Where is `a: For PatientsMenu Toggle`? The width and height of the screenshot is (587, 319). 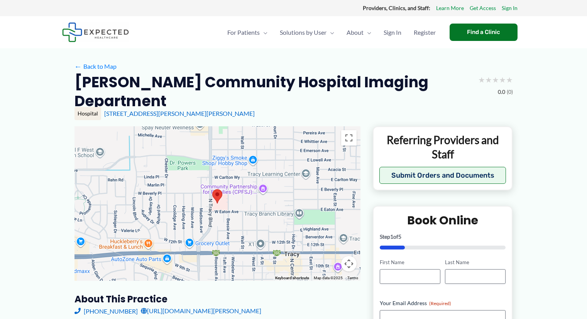 a: For PatientsMenu Toggle is located at coordinates (247, 32).